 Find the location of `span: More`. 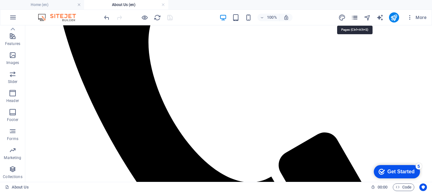

span: More is located at coordinates (416, 17).